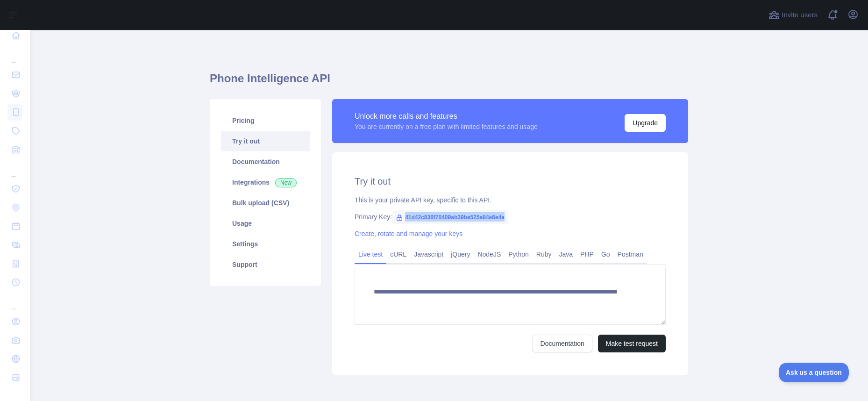 Image resolution: width=868 pixels, height=401 pixels. What do you see at coordinates (265, 203) in the screenshot?
I see `a: Bulk upload (CSV)` at bounding box center [265, 203].